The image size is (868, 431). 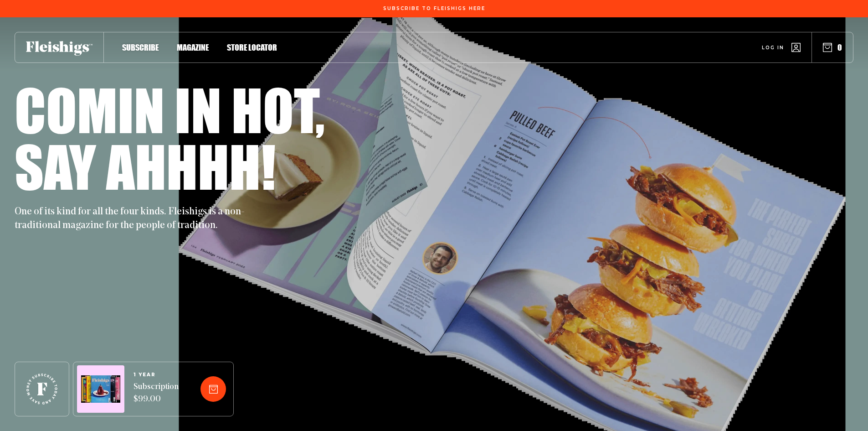 What do you see at coordinates (156, 389) in the screenshot?
I see `a: 1 YEARSubscription $99.00` at bounding box center [156, 389].